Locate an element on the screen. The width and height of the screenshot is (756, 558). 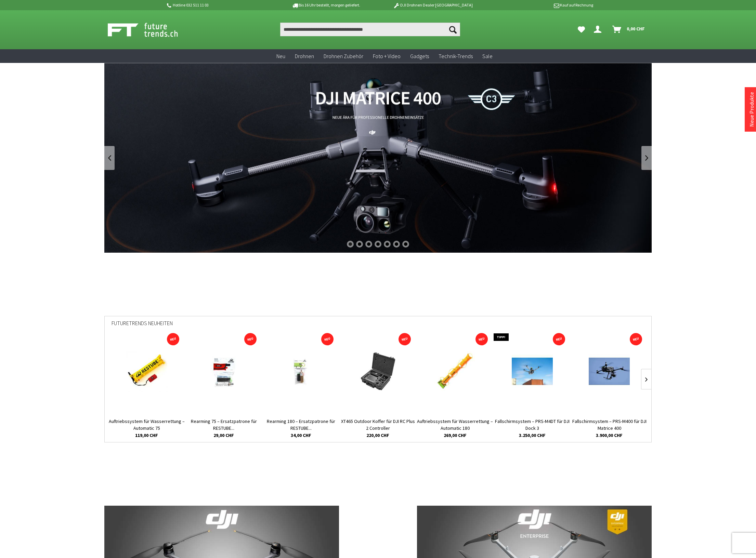
span: Technik-Trends is located at coordinates (456, 56).